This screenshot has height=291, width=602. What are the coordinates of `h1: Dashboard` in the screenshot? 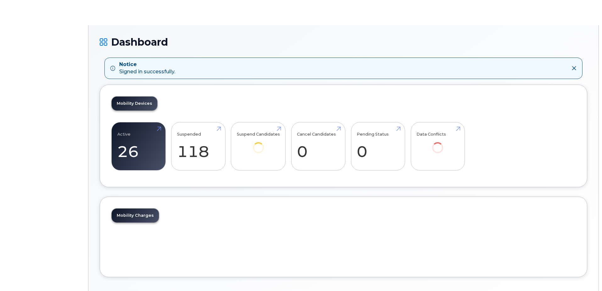 It's located at (343, 42).